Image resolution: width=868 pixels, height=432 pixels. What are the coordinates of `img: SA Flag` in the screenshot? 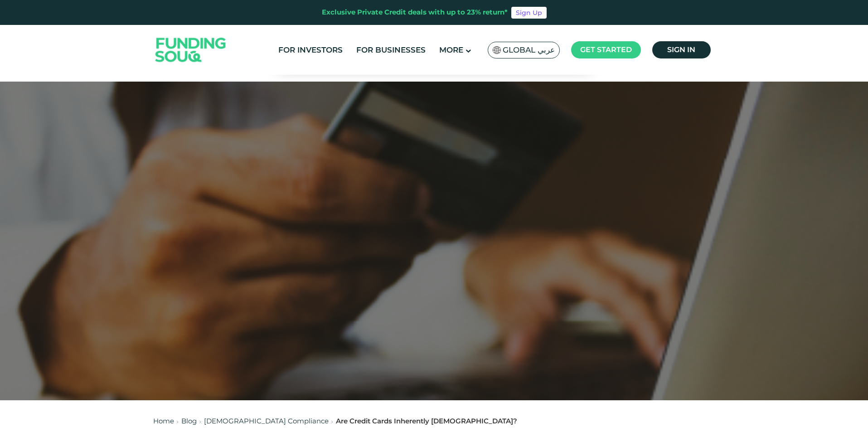 It's located at (497, 50).